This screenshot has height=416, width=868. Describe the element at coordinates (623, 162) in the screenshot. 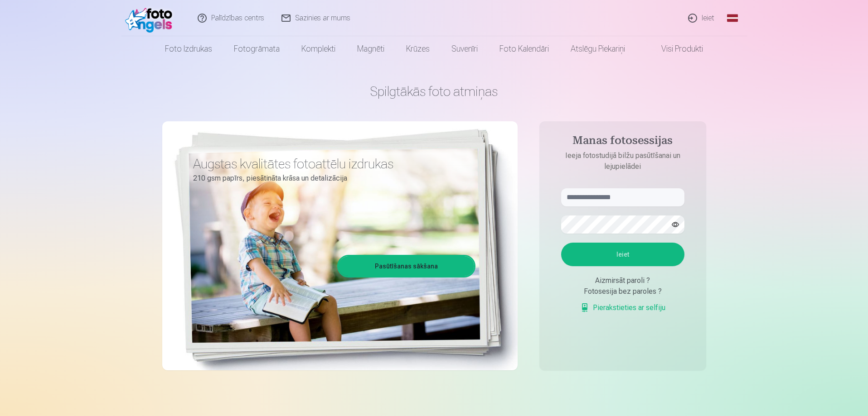

I see `p: Ieeja fotostudijā bilžu pasūtīšanai un lejupielādei` at that location.